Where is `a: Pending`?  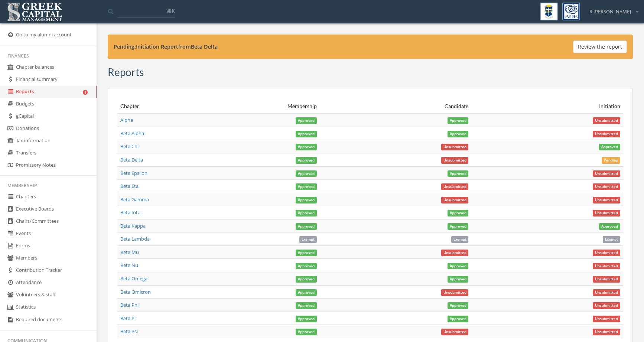
a: Pending is located at coordinates (611, 159).